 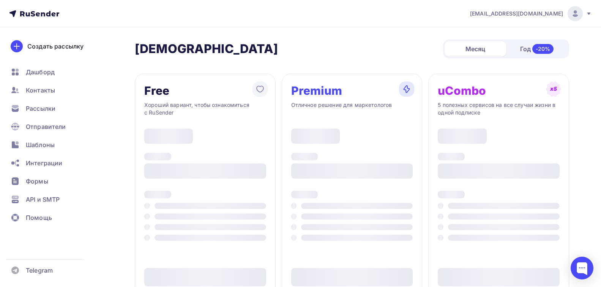 I want to click on div: Год, so click(x=537, y=49).